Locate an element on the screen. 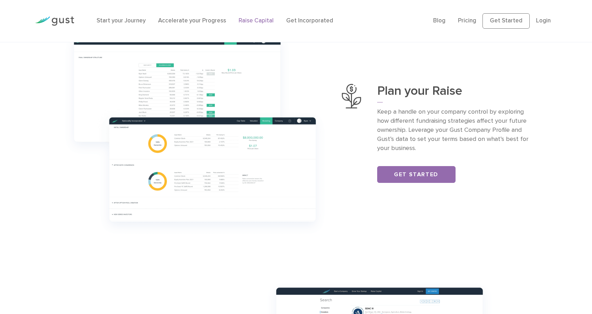 The height and width of the screenshot is (314, 592). a: Raise Capital is located at coordinates (256, 21).